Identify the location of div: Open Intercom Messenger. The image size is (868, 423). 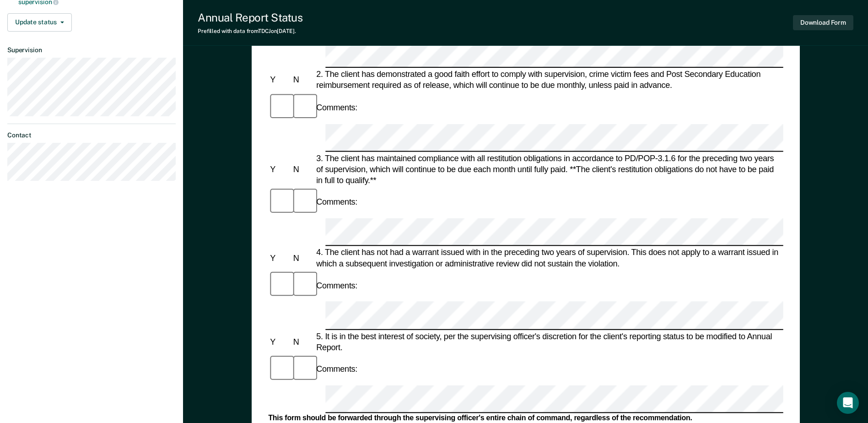
(848, 403).